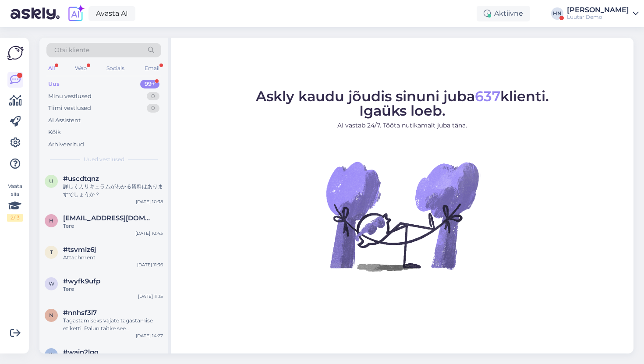  Describe the element at coordinates (51, 181) in the screenshot. I see `span: u` at that location.